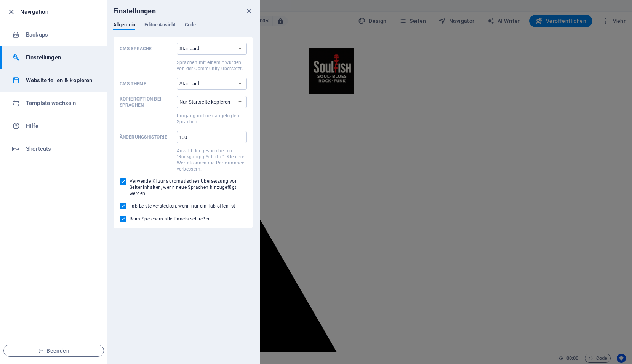  Describe the element at coordinates (182, 206) in the screenshot. I see `span: Tab-Leiste verstecken, wenn nur ein Tab offen ist` at that location.